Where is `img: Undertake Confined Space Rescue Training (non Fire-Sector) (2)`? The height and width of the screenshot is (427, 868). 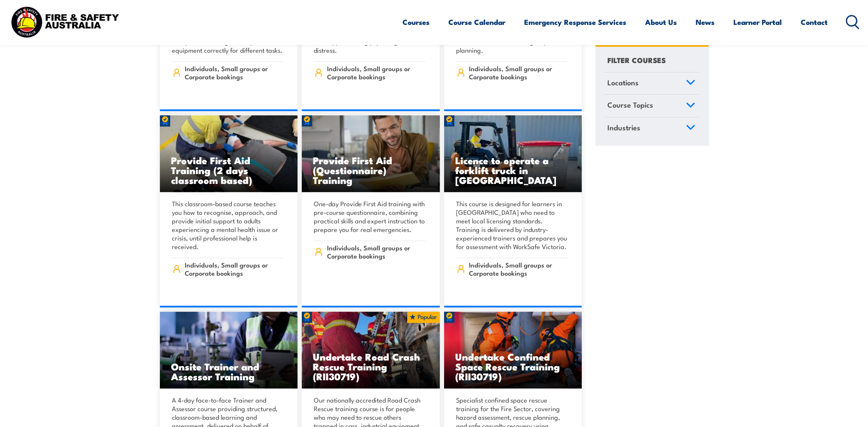 img: Undertake Confined Space Rescue Training (non Fire-Sector) (2) is located at coordinates (513, 350).